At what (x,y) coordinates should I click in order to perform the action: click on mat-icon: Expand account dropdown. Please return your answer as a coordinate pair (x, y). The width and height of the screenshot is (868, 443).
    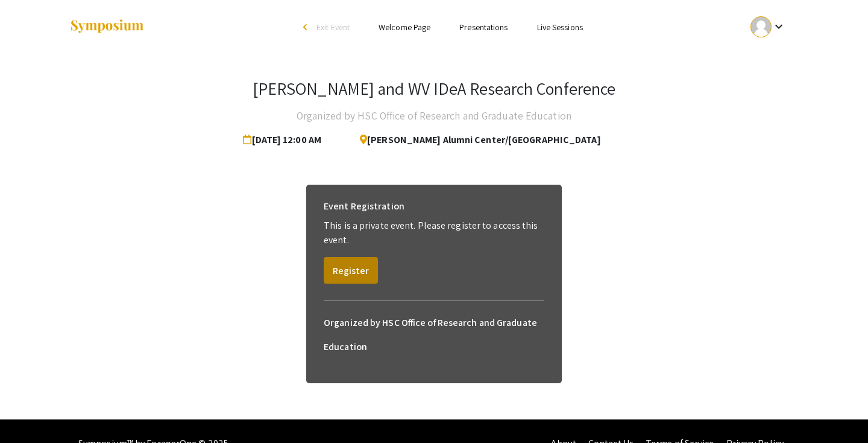
    Looking at the image, I should click on (779, 27).